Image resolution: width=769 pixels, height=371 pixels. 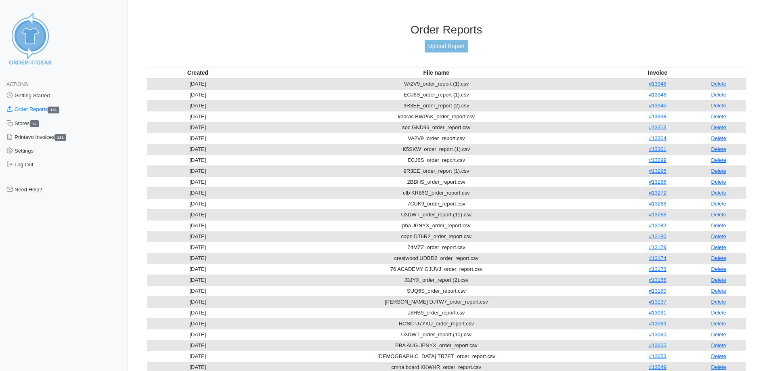 I want to click on span: 75, so click(x=35, y=124).